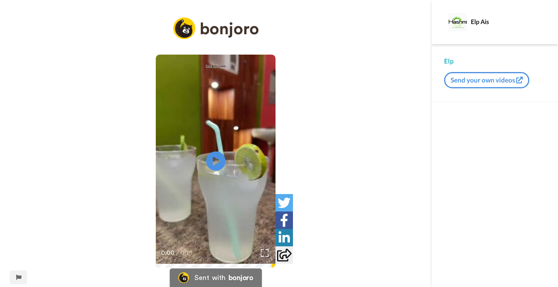 This screenshot has height=287, width=558. I want to click on img: Profile Image, so click(458, 22).